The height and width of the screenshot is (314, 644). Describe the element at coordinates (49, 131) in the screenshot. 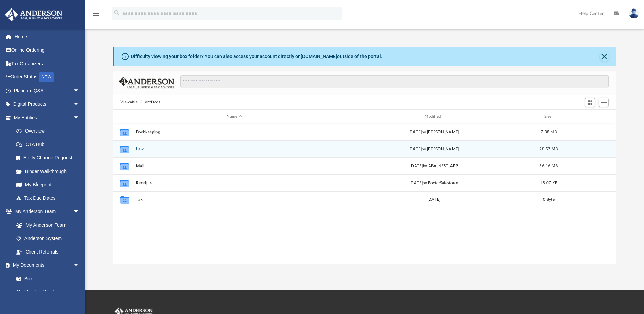

I see `a: Overview` at that location.